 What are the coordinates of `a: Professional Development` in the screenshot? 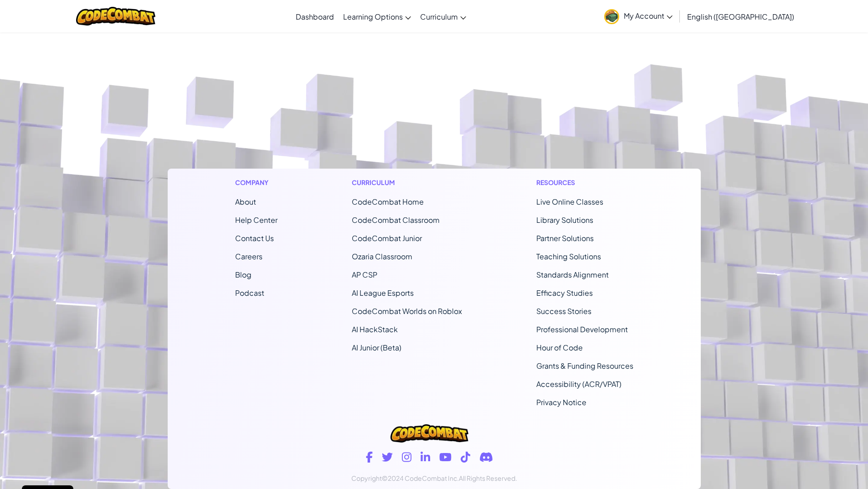 It's located at (582, 329).